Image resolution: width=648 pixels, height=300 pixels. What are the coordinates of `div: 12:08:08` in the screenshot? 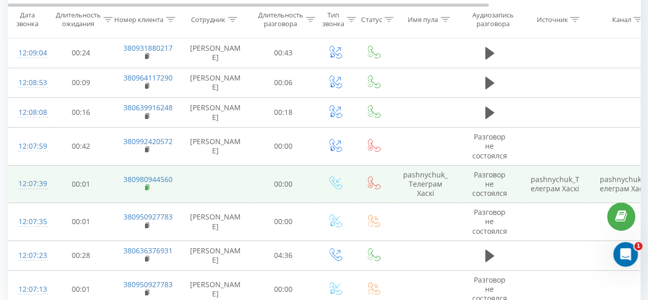 It's located at (29, 112).